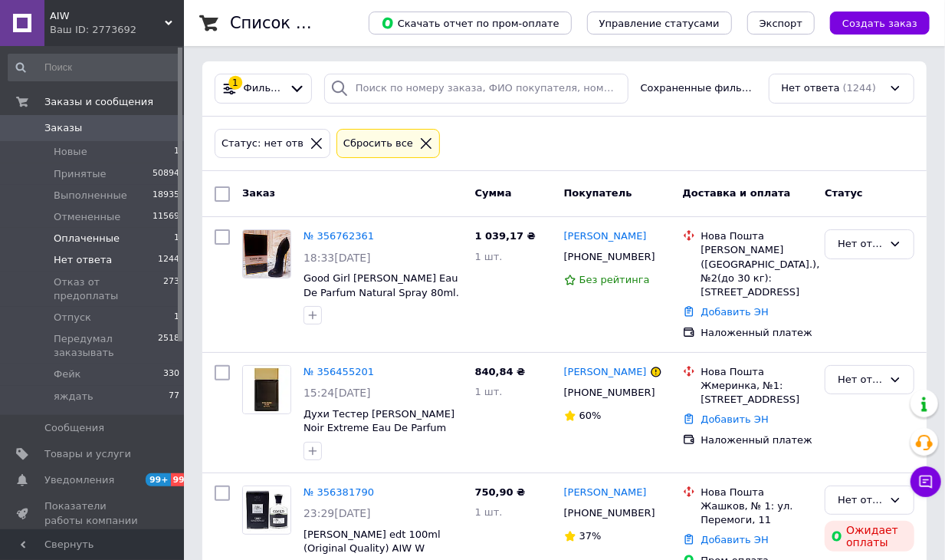  I want to click on span: 18935, so click(165, 196).